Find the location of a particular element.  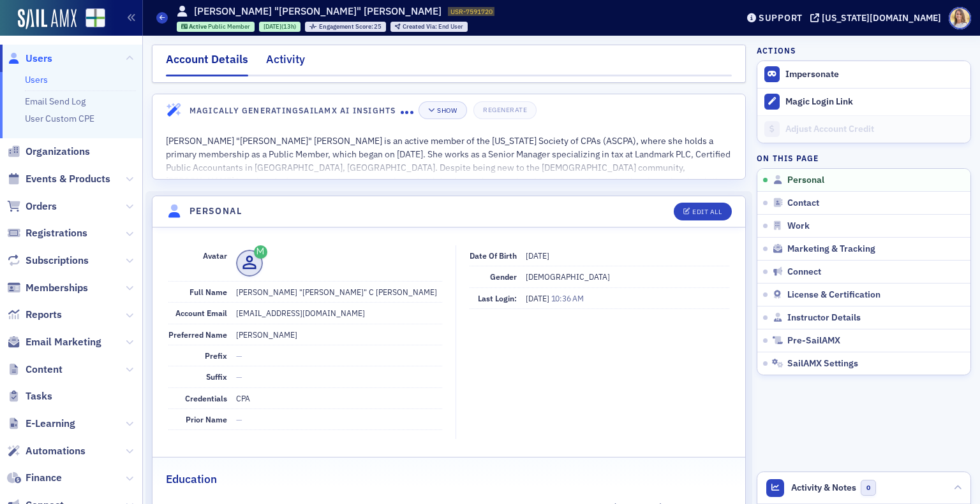

span: E-Learning is located at coordinates (50, 424).